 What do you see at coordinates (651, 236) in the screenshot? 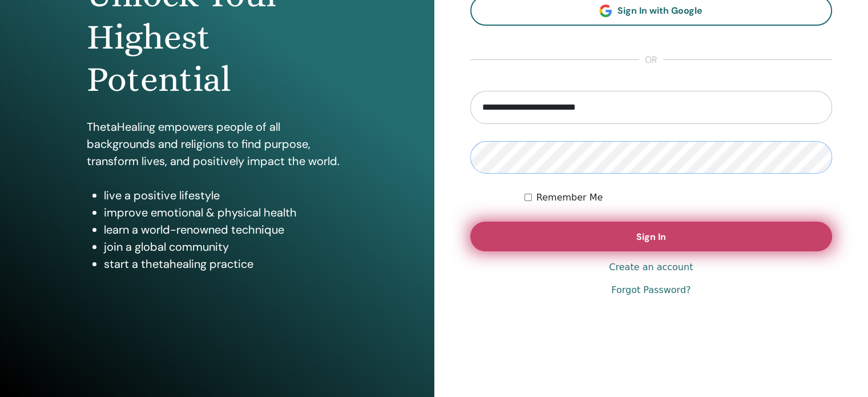
I see `button: Sign In` at bounding box center [651, 236].